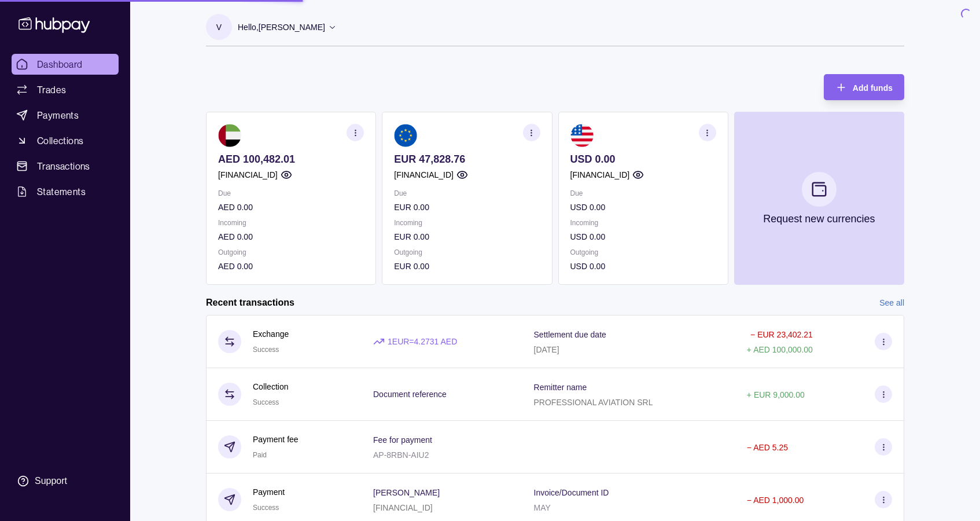  I want to click on p: V, so click(218, 27).